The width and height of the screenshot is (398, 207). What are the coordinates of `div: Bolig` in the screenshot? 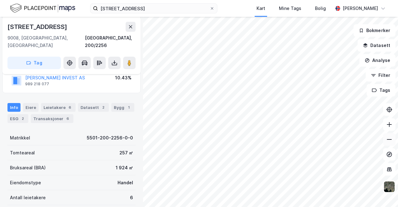 It's located at (320, 8).